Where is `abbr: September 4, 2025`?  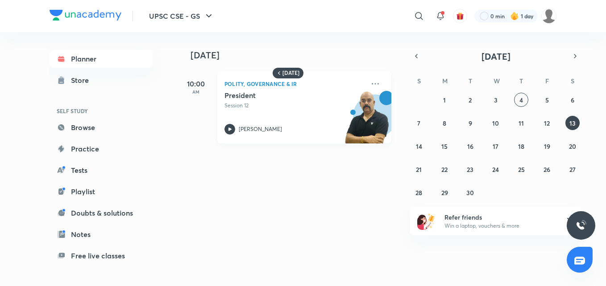
abbr: September 4, 2025 is located at coordinates (521, 100).